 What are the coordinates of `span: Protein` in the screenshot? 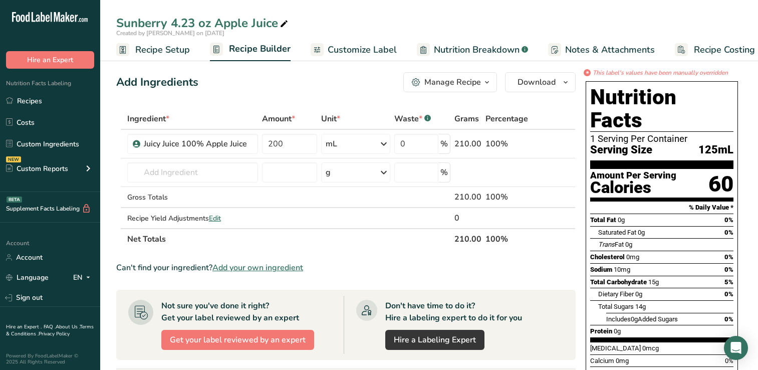 It's located at (601, 331).